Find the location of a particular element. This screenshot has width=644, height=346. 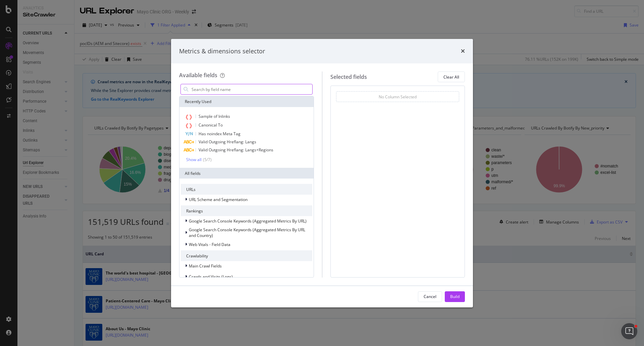

input: Search by field name is located at coordinates (252, 89).